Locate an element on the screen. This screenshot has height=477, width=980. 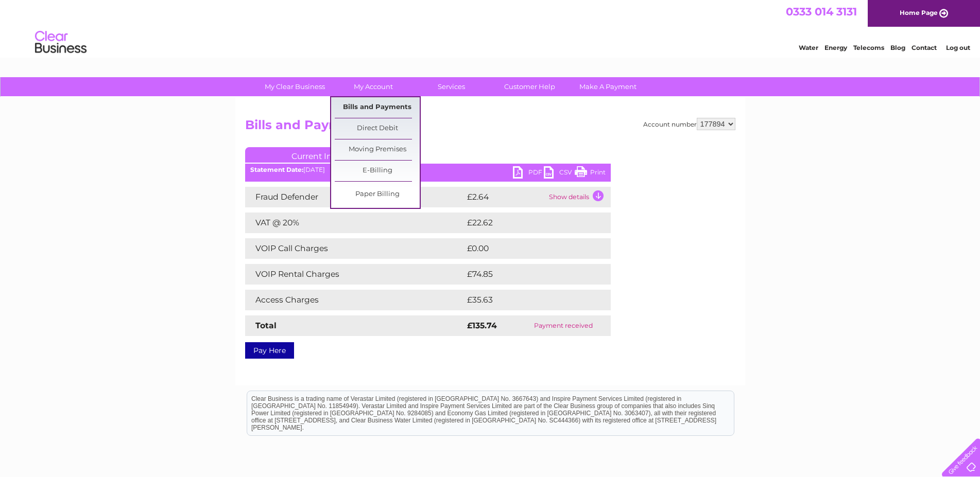
td: Show details is located at coordinates (578, 197).